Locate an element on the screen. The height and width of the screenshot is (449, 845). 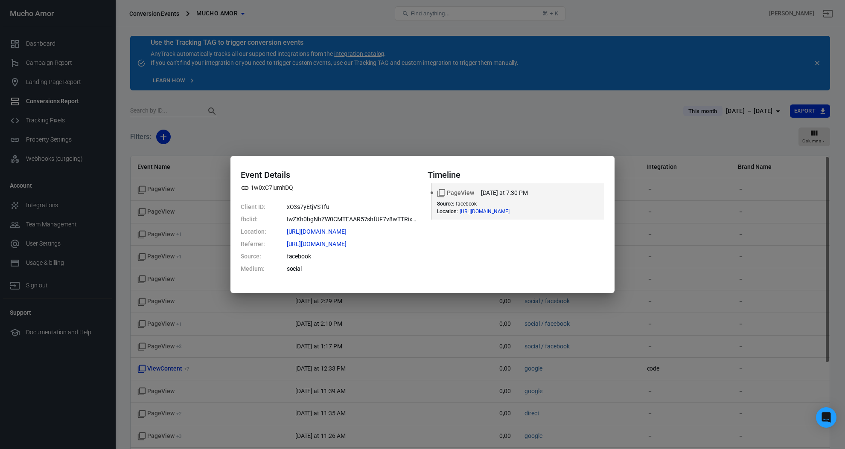
dd: IwZXh0bgNhZW0CMTEAAR57shfUF7v8wTTRixGnJ9AgHq2pTRRV0VzvjYXN5uIzvTm1i0-j9SFbS6mvYw_aem_z2Mj_GMfpZr_... is located at coordinates (352, 219).